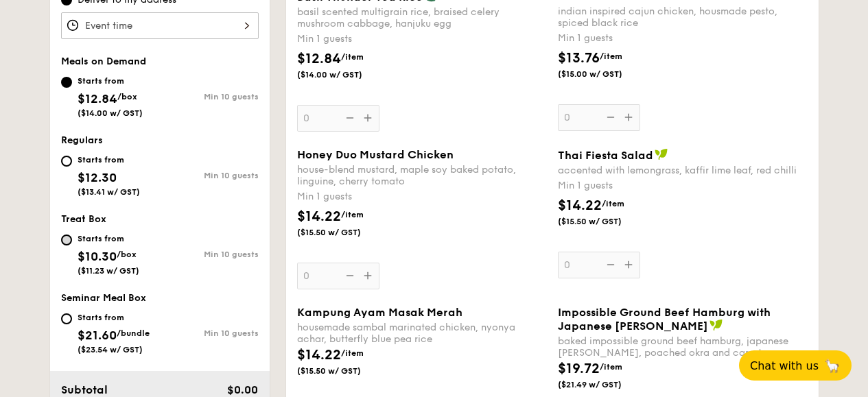 Image resolution: width=868 pixels, height=397 pixels. I want to click on span: Subtotal, so click(84, 389).